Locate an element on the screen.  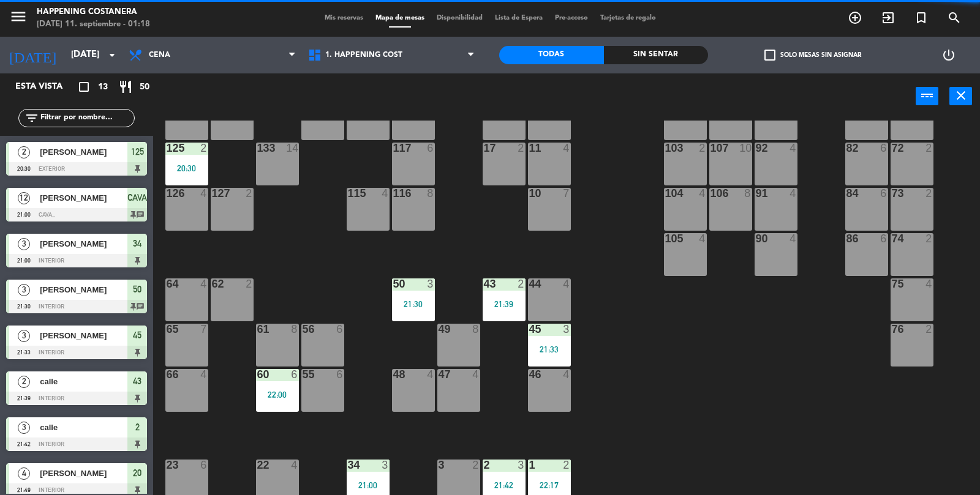
div: 127 is located at coordinates (212, 194).